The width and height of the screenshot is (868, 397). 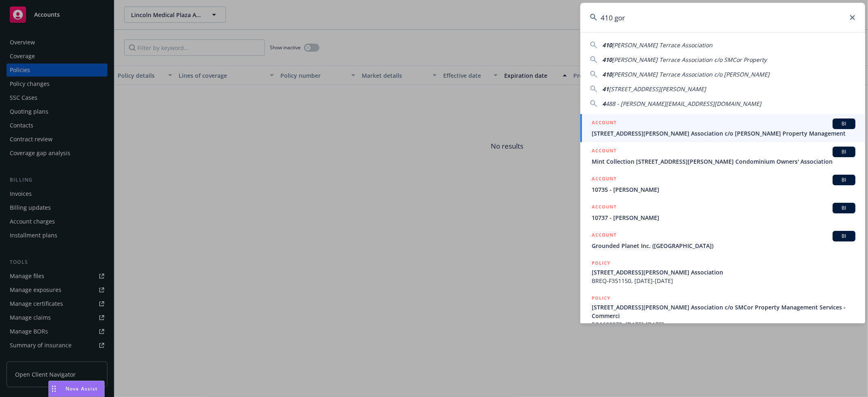 I want to click on input: Search..., so click(x=723, y=18).